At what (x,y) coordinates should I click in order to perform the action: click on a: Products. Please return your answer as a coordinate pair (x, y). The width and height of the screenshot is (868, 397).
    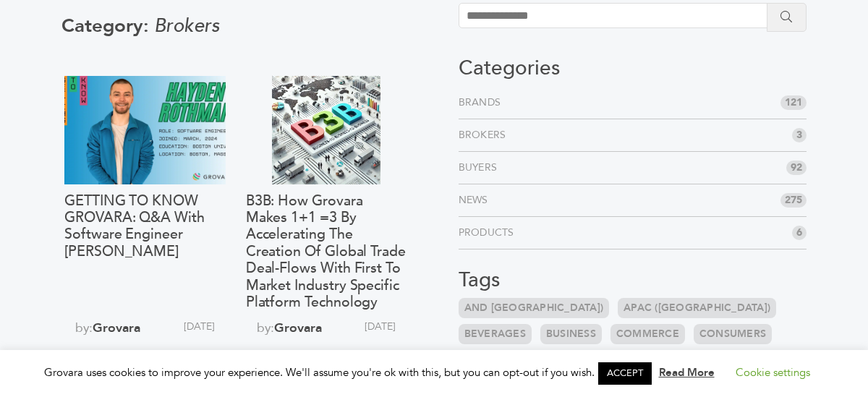
    Looking at the image, I should click on (489, 233).